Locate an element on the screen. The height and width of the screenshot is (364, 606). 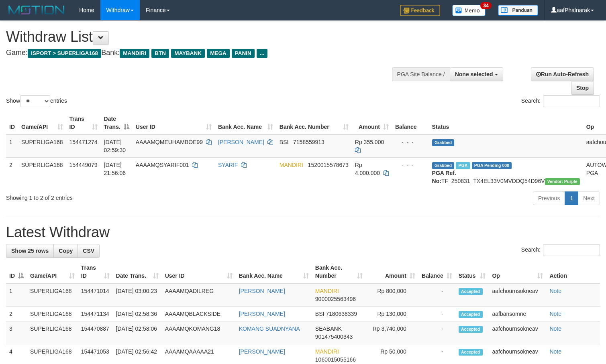
span: Copy 9000025563496 to clipboard is located at coordinates (336, 299).